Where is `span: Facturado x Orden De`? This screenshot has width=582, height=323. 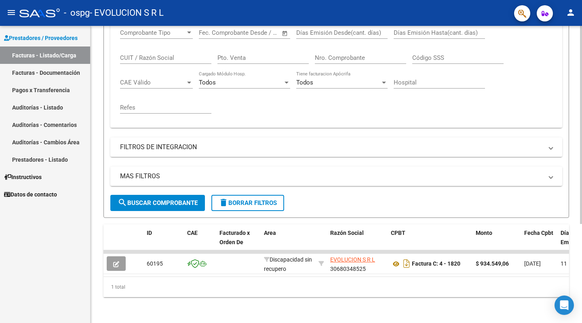
span: Facturado x Orden De is located at coordinates (235, 237).